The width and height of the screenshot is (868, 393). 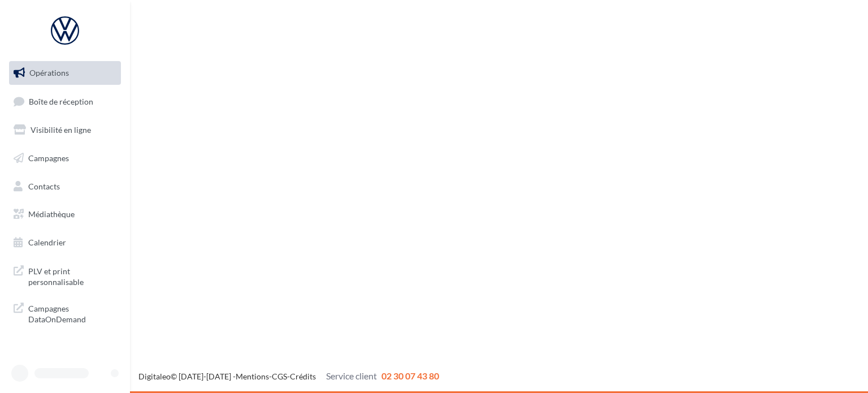 I want to click on a: Médiathèque, so click(x=65, y=214).